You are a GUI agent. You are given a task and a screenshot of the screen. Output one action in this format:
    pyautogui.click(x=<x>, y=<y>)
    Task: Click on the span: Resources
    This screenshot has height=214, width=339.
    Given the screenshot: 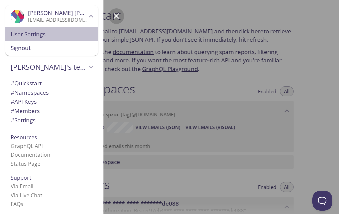 What is the action you would take?
    pyautogui.click(x=24, y=138)
    